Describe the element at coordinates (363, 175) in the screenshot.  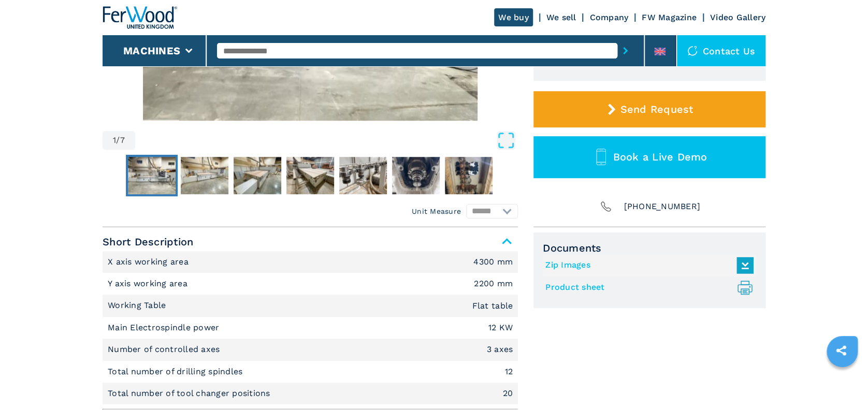
I see `img: 71daec9ceab0f888bca3b8d9b181432e` at that location.